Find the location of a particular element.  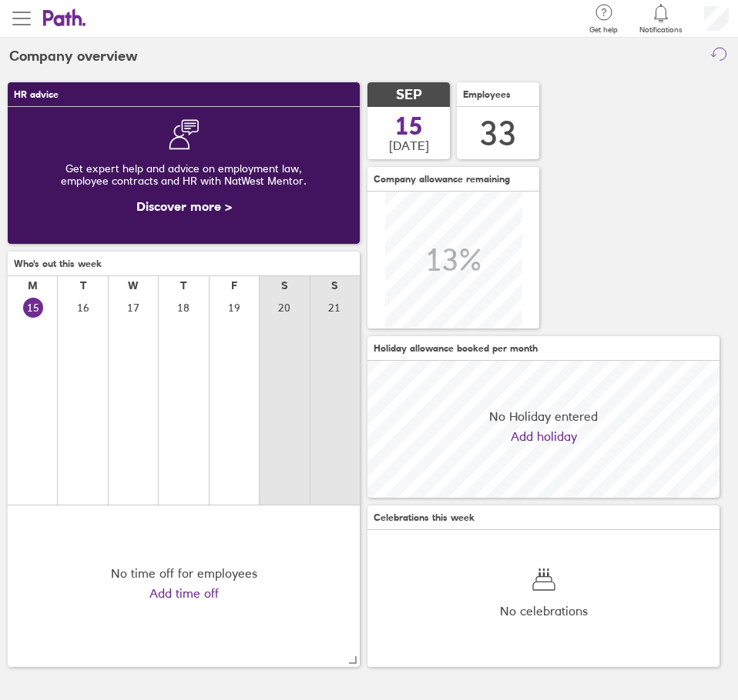

div: 33 is located at coordinates (498, 133).